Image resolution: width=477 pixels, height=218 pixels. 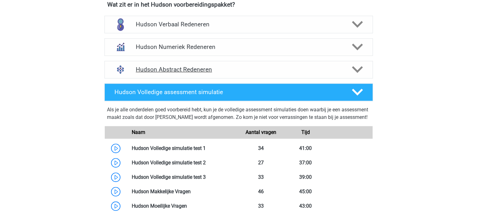 I want to click on div: Naam, so click(x=183, y=132).